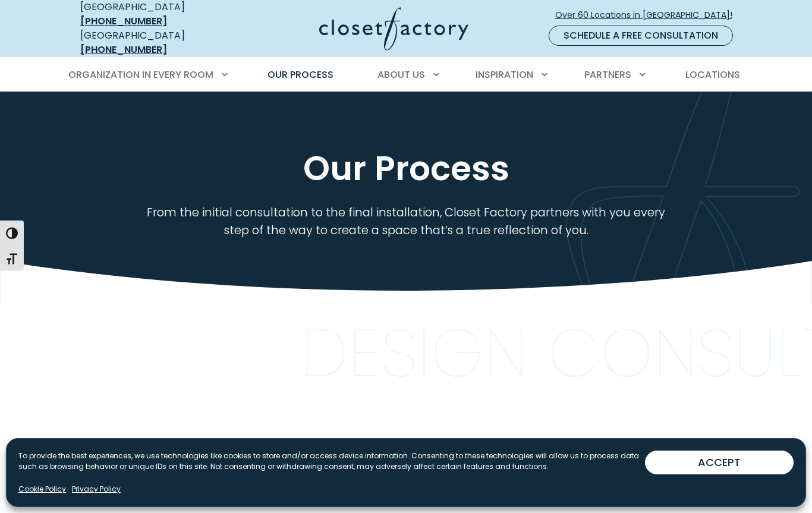 This screenshot has height=513, width=812. What do you see at coordinates (406, 75) in the screenshot?
I see `nav: Primary Menu` at bounding box center [406, 75].